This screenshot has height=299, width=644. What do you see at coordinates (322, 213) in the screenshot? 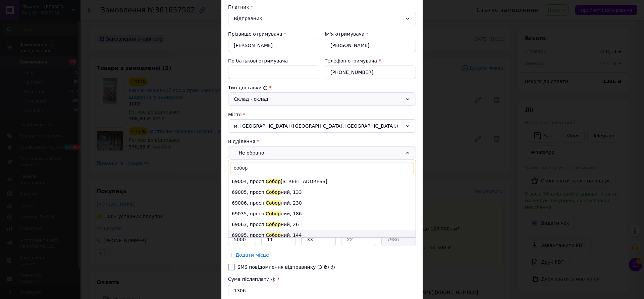
I see `li: 69035, просп. ний, 186` at bounding box center [322, 213].